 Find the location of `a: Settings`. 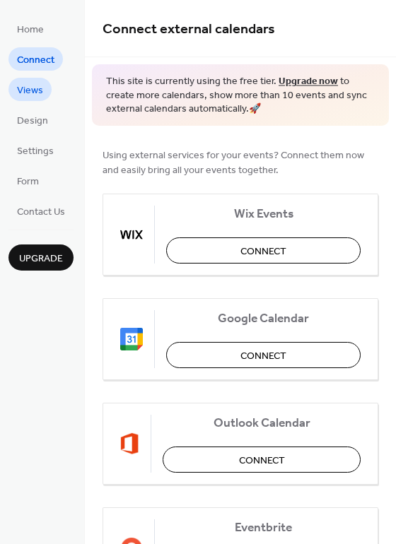

a: Settings is located at coordinates (35, 150).